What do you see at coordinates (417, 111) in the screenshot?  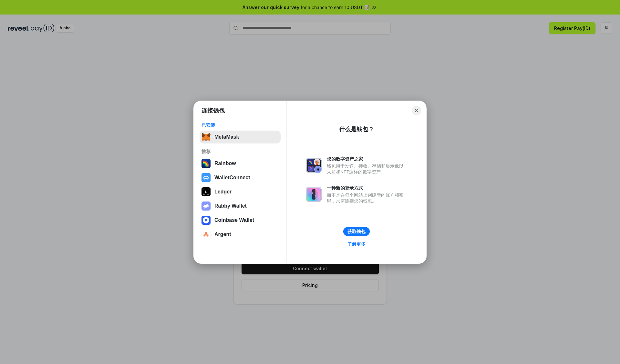 I see `button: Close` at bounding box center [417, 111].